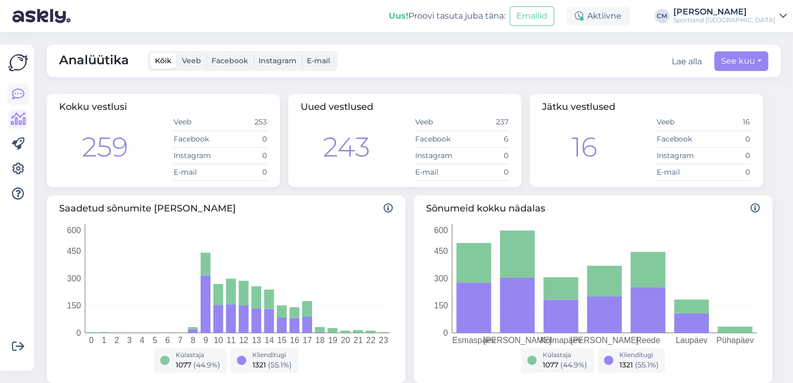  Describe the element at coordinates (277, 61) in the screenshot. I see `span: Instagram` at that location.